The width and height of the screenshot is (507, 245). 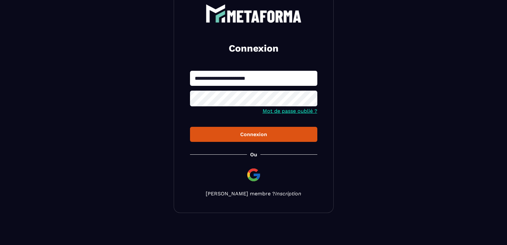 What do you see at coordinates (254, 13) in the screenshot?
I see `img: logo` at bounding box center [254, 13].